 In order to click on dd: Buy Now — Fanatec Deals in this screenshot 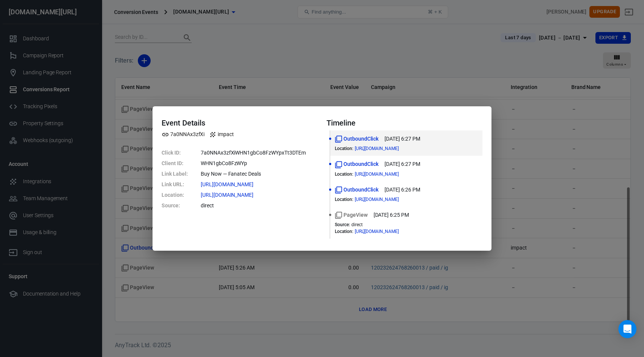, I will do `click(259, 174)`.